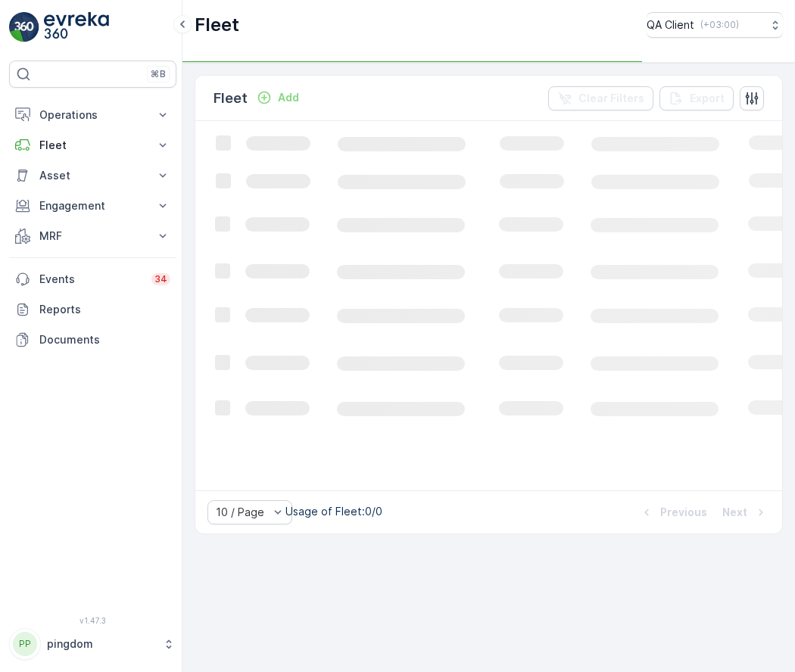 This screenshot has width=795, height=672. Describe the element at coordinates (719, 25) in the screenshot. I see `p: ( +03:00 )` at that location.